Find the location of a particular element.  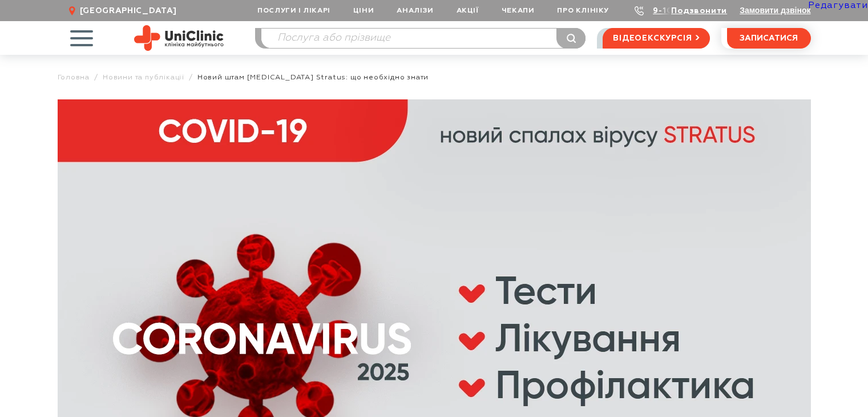

span: записатися is located at coordinates (768, 38).